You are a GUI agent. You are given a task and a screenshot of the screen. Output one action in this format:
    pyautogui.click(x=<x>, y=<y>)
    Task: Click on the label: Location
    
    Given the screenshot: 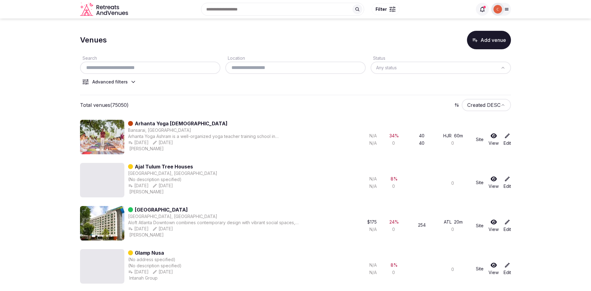 What is the action you would take?
    pyautogui.click(x=235, y=58)
    